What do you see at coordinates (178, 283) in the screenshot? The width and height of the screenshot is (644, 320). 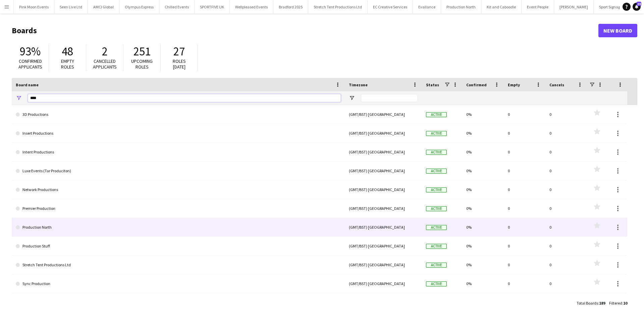 I see `a: Sync Production` at bounding box center [178, 283].